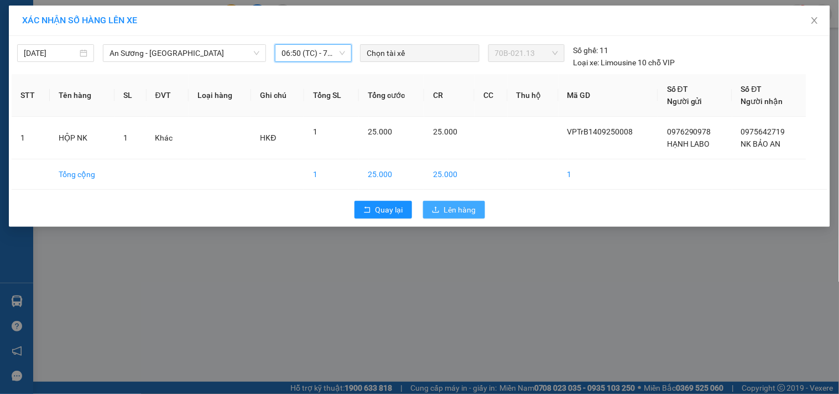 Image resolution: width=839 pixels, height=394 pixels. What do you see at coordinates (383, 210) in the screenshot?
I see `button: rollbackQuay lại` at bounding box center [383, 210].